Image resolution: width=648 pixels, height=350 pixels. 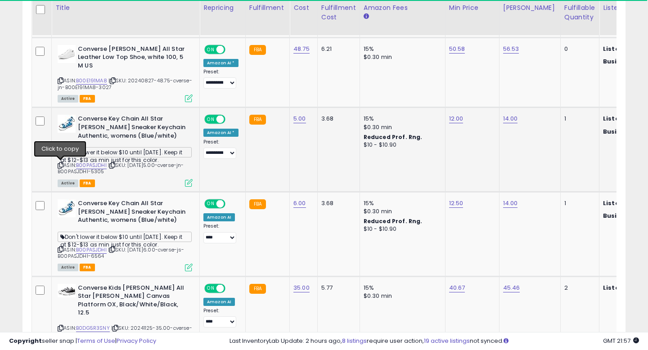 I want to click on div: Last InventoryLab Update: 2 hours ago, require user action, not synced., so click(x=434, y=341).